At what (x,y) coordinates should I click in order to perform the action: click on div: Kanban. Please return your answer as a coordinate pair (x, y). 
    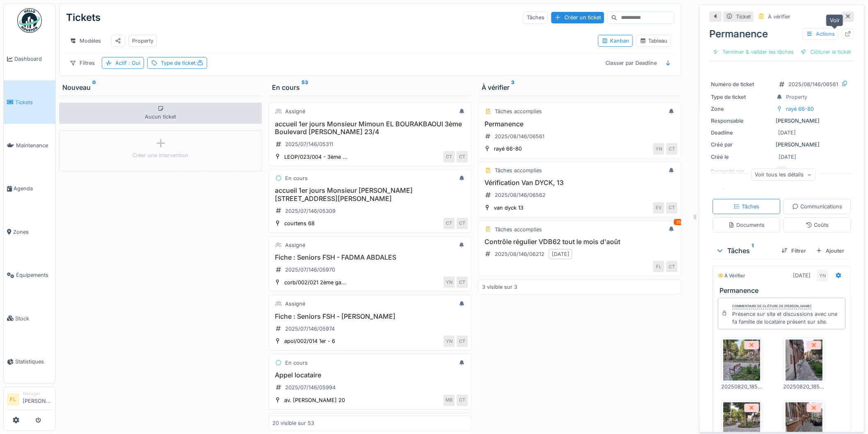
    Looking at the image, I should click on (616, 41).